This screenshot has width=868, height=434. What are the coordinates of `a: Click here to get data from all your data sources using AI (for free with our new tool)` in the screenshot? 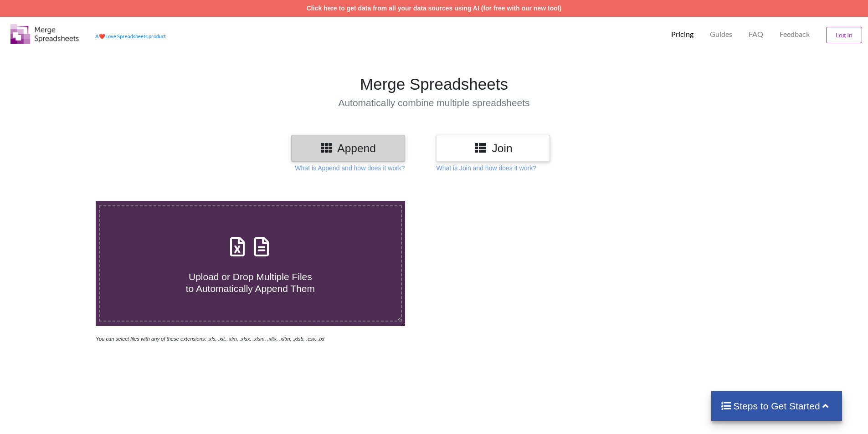 It's located at (434, 8).